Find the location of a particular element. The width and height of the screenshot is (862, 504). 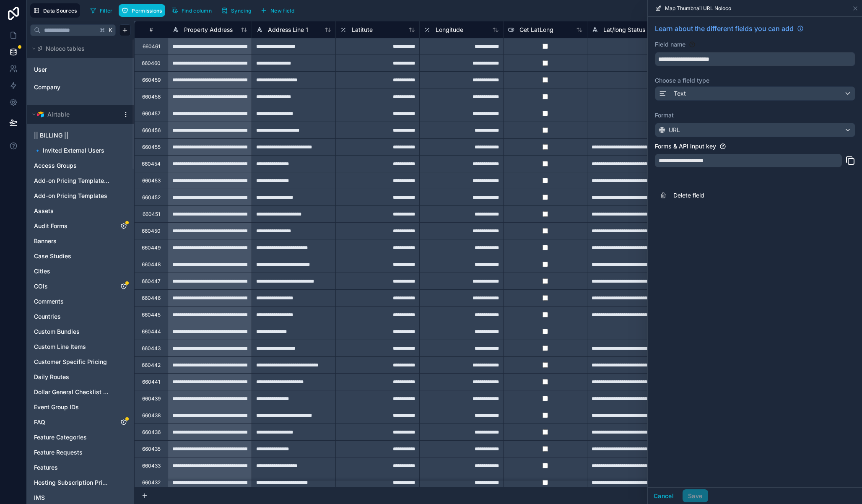

div: FAQ is located at coordinates (80, 422).